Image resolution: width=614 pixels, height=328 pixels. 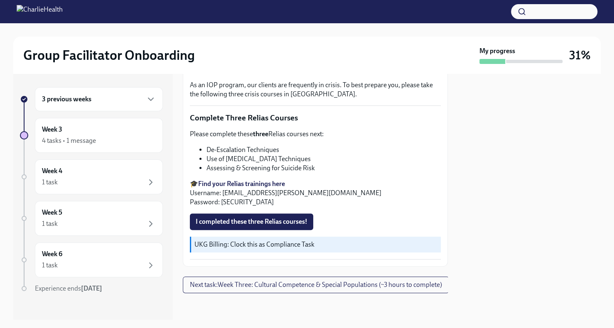 What do you see at coordinates (69, 288) in the screenshot?
I see `span: Experience ends` at bounding box center [69, 288].